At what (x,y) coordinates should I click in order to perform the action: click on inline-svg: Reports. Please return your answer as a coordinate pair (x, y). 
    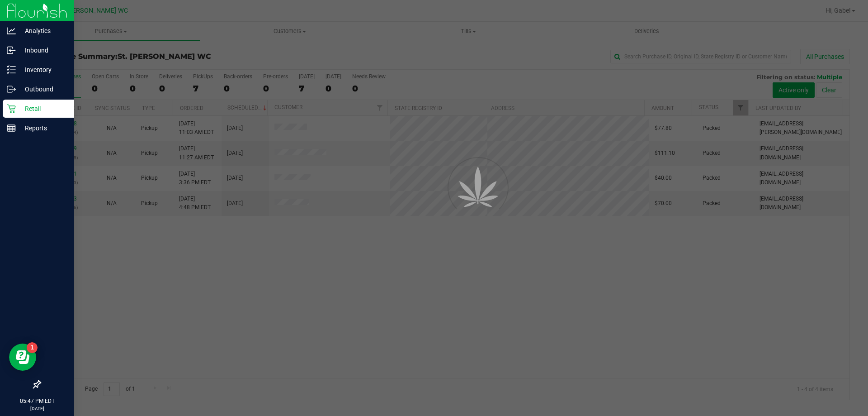
    Looking at the image, I should click on (11, 128).